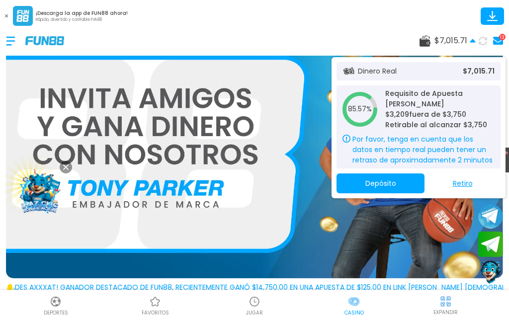 The image size is (509, 320). I want to click on p: Retirable al alcanzar $ 3,750, so click(440, 125).